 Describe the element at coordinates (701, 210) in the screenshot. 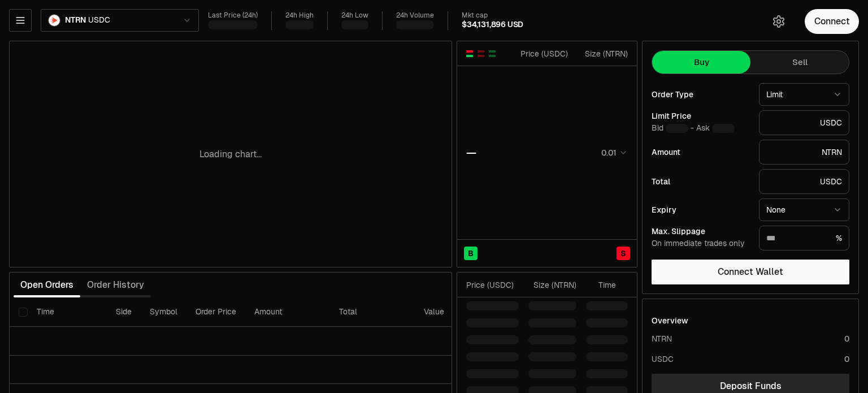

I see `div: Expiry` at that location.